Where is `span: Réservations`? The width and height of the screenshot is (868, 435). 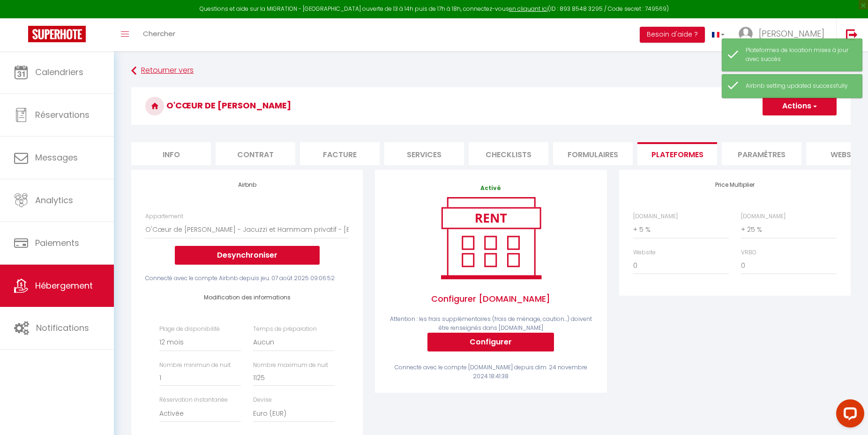
span: Réservations is located at coordinates (62, 114).